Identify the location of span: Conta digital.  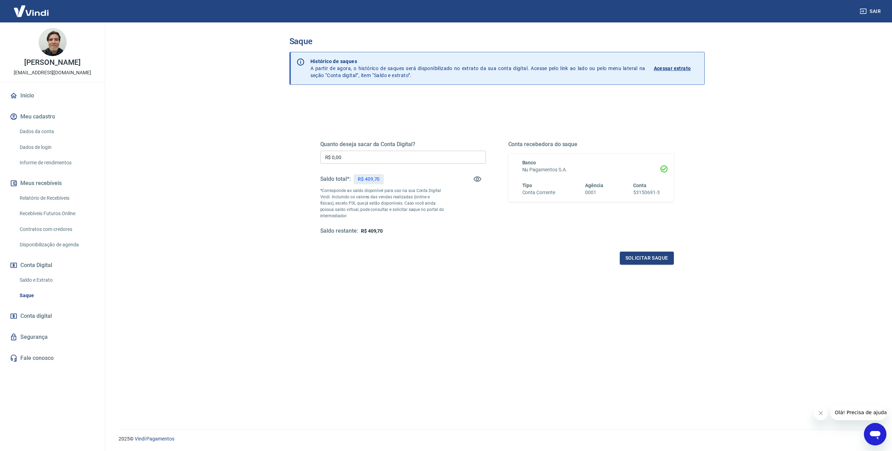
(36, 316).